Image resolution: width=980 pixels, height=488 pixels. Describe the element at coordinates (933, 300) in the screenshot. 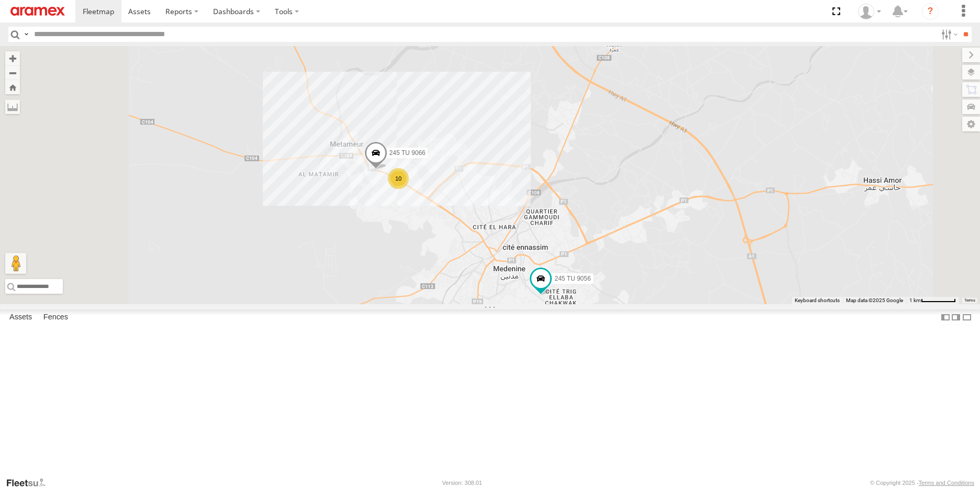

I see `button: Map Scale: 1 km per 63 pixels` at that location.